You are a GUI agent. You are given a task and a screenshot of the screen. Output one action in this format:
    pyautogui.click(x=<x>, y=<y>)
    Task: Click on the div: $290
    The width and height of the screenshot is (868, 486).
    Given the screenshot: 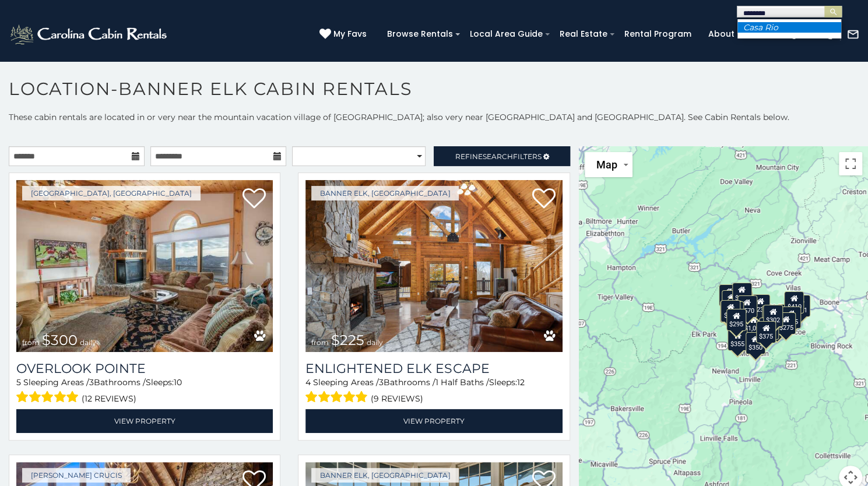 What is the action you would take?
    pyautogui.click(x=732, y=301)
    